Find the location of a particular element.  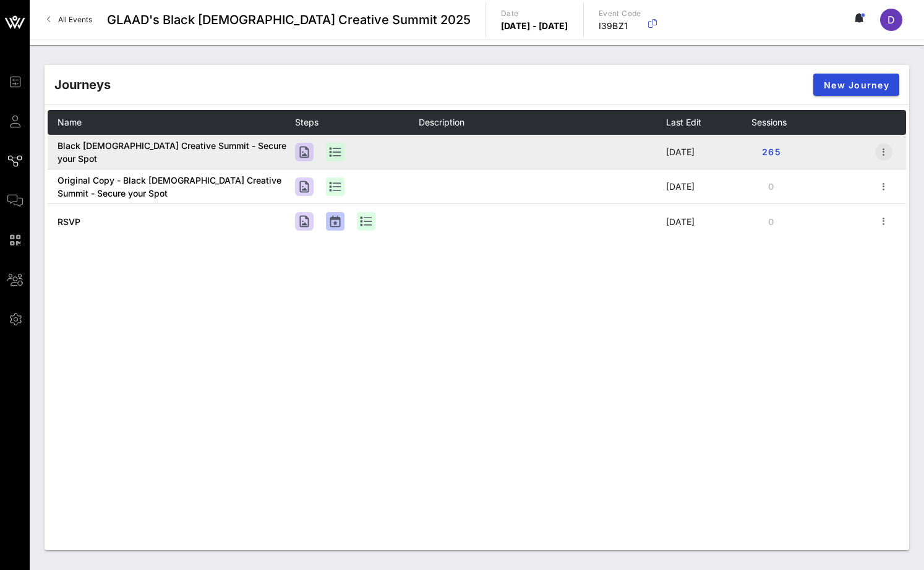

span: All Events is located at coordinates (75, 19).